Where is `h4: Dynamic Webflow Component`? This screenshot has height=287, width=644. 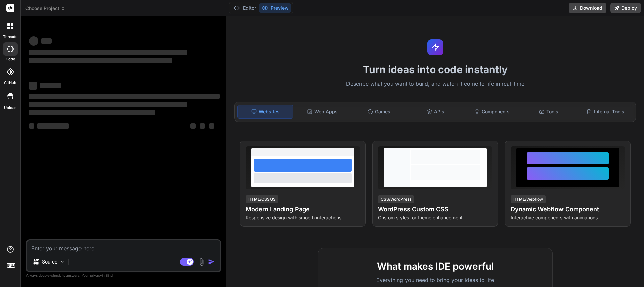 h4: Dynamic Webflow Component is located at coordinates (567, 210).